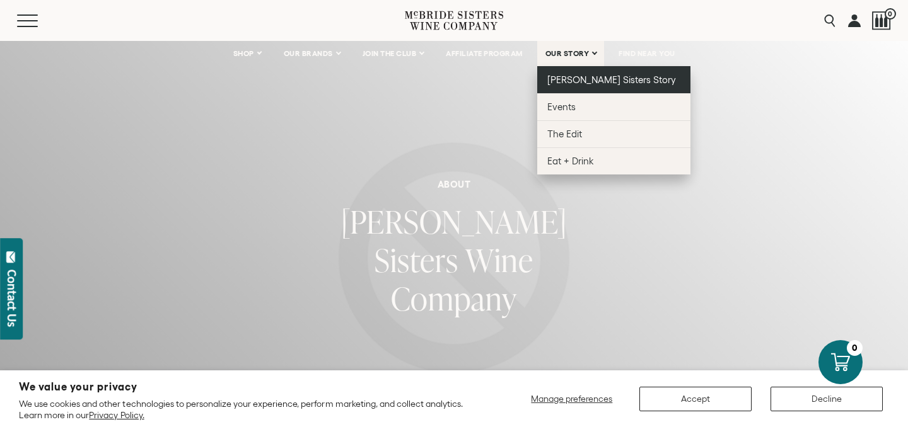 This screenshot has height=427, width=908. What do you see at coordinates (454, 298) in the screenshot?
I see `span: Company` at bounding box center [454, 298].